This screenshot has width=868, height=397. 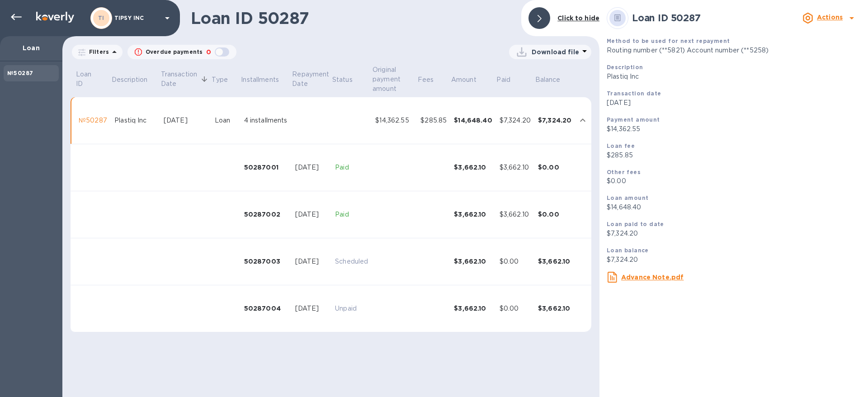 What do you see at coordinates (653, 277) in the screenshot?
I see `u: Advance Note.pdf` at bounding box center [653, 277].